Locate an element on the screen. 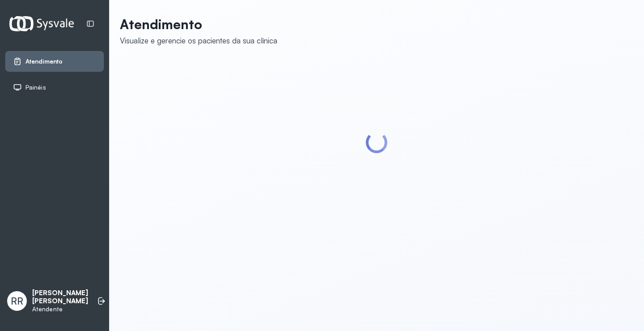 The image size is (644, 331). span: RR is located at coordinates (17, 301).